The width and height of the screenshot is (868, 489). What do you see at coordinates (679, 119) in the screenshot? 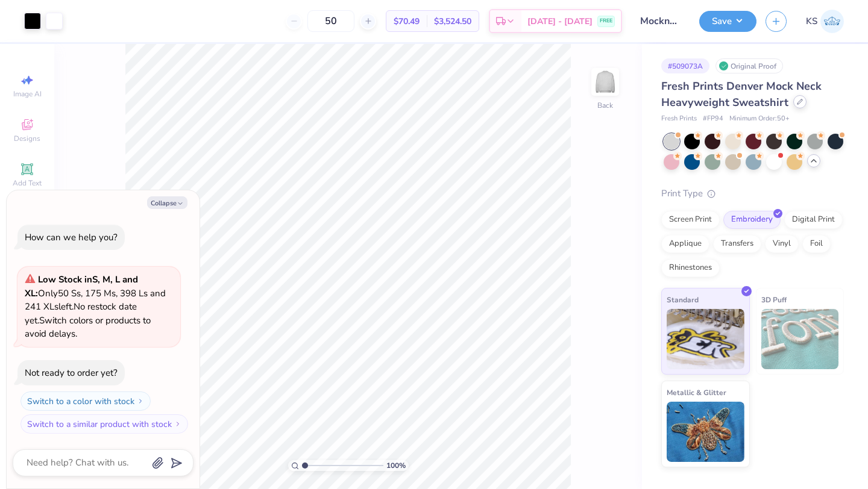
I see `span: Fresh Prints` at bounding box center [679, 119].